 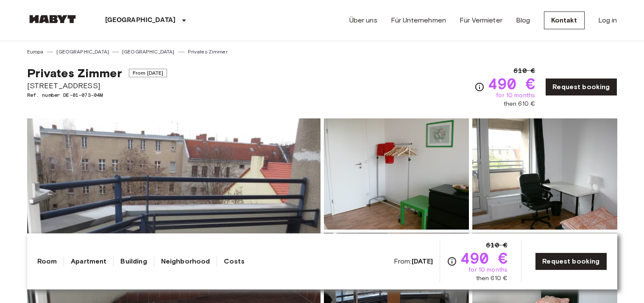 What do you see at coordinates (75, 73) in the screenshot?
I see `span: Privates Zimmer` at bounding box center [75, 73].